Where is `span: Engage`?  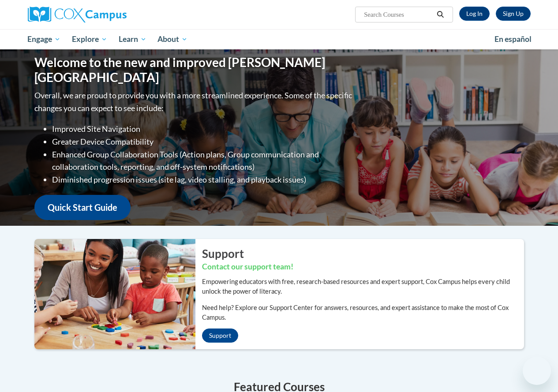 span: Engage is located at coordinates (44, 39).